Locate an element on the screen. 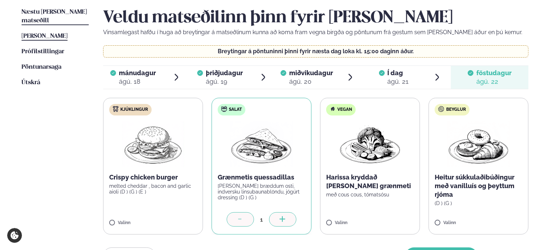 The height and width of the screenshot is (250, 550). p: Breytingar á pöntuninni þinni fyrir næsta dag loka kl. 15:00 daginn áður. is located at coordinates (316, 51).